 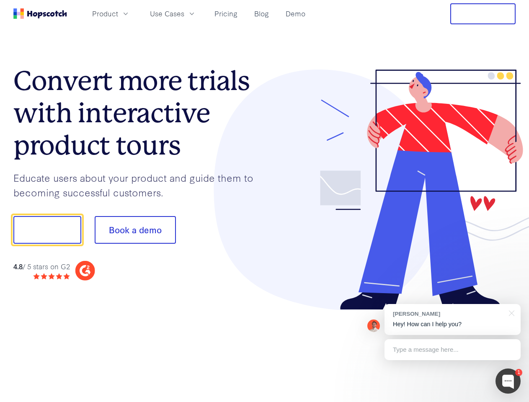 I want to click on a: Book a demo, so click(x=135, y=230).